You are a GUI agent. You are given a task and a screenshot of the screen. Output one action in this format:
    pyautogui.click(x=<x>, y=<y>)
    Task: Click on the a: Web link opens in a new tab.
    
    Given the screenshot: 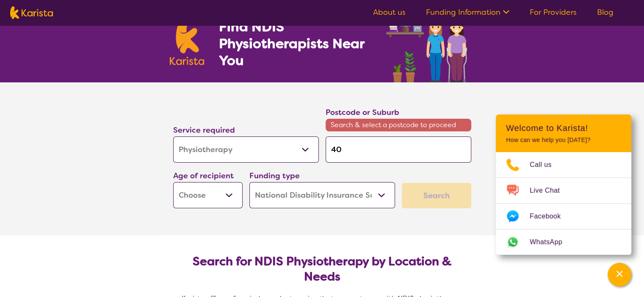 What is the action you would take?
    pyautogui.click(x=564, y=242)
    